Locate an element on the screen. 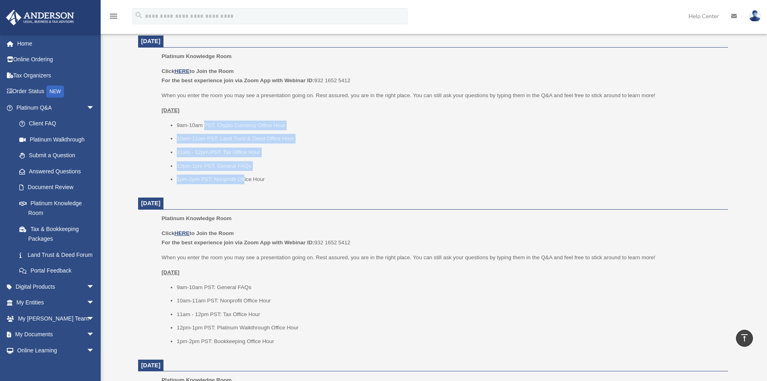  li: 10am-11am PST: Nonprofit Office Hour is located at coordinates (450, 300).